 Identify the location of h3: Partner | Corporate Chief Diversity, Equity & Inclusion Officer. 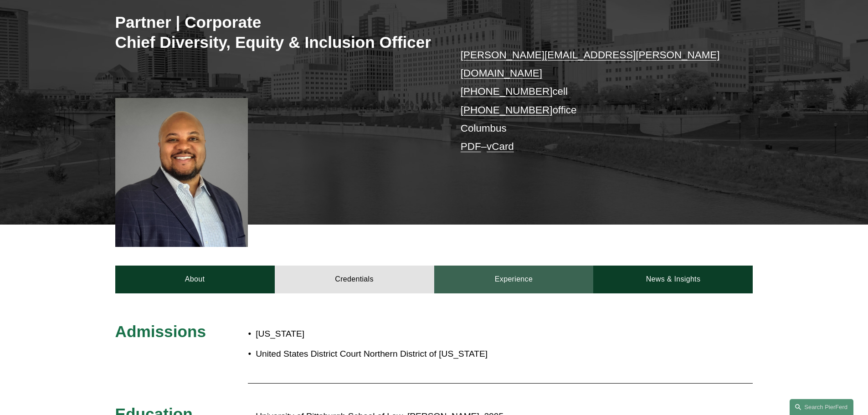
(275, 32).